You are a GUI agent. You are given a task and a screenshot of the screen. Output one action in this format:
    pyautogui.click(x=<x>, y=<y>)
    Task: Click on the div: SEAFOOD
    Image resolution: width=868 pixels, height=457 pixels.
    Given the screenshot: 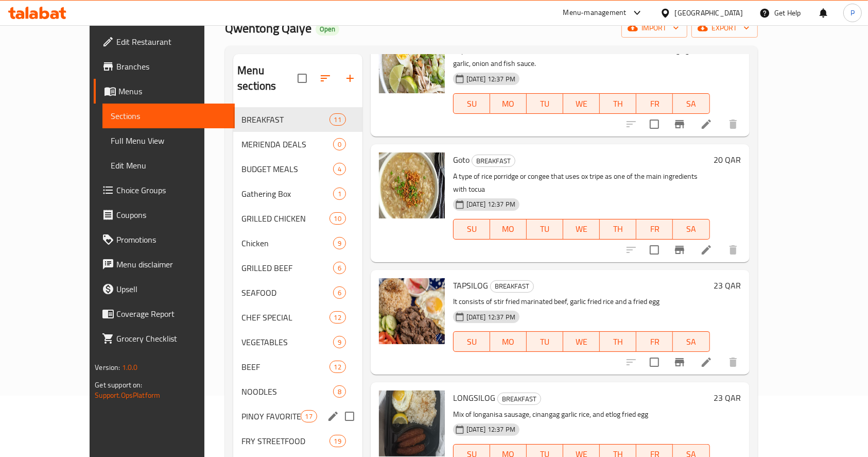 What is the action you would take?
    pyautogui.click(x=286, y=293)
    